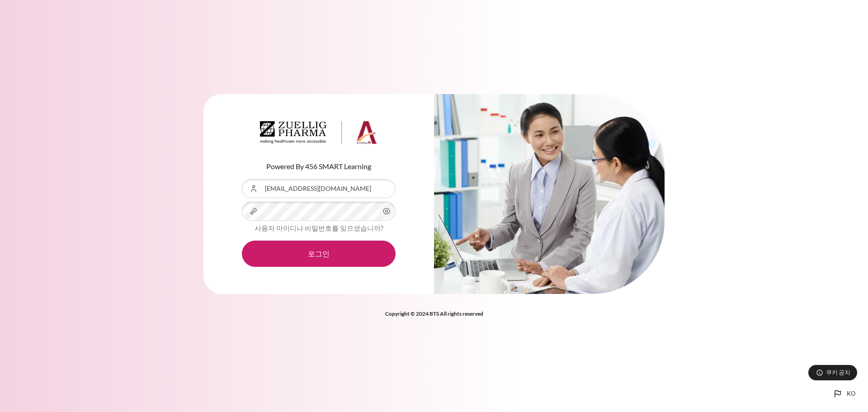 The width and height of the screenshot is (868, 412). What do you see at coordinates (319, 134) in the screenshot?
I see `a: Architeck` at bounding box center [319, 134].